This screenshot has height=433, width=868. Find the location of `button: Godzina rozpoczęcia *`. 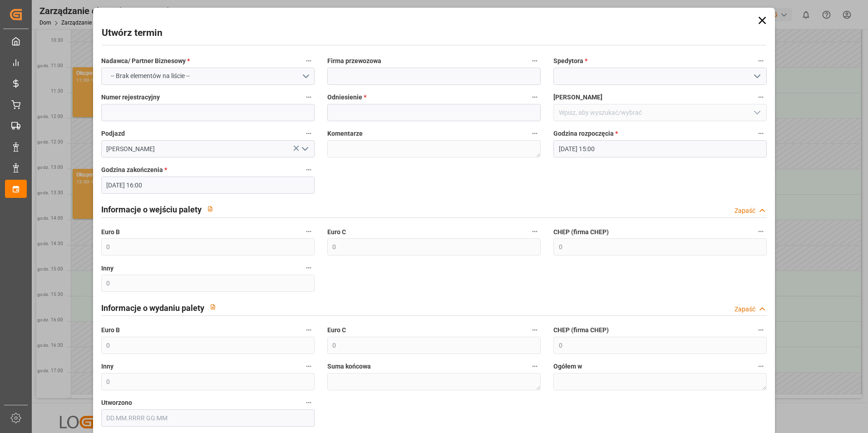

button: Godzina rozpoczęcia * is located at coordinates (761, 133).